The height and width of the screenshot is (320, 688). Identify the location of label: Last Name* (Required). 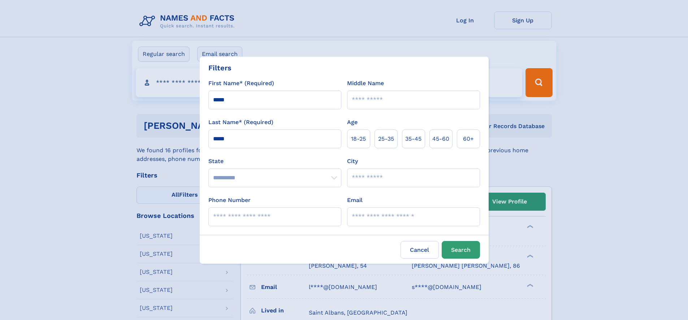
(241, 122).